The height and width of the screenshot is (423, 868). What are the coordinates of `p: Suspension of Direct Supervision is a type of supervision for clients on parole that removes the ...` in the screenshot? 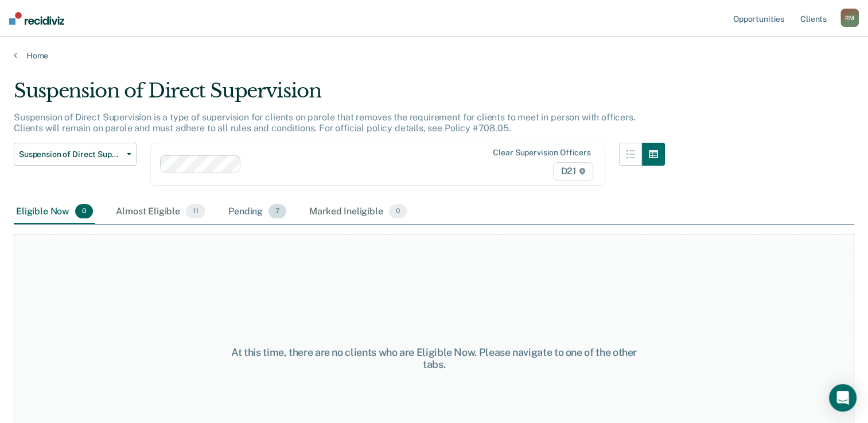 It's located at (325, 123).